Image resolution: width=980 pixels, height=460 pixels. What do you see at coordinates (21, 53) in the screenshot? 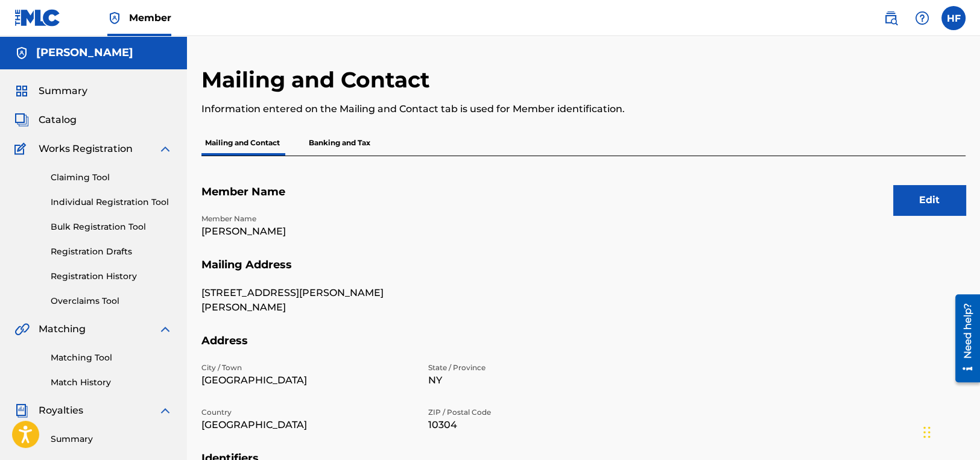
I see `img: Accounts` at bounding box center [21, 53].